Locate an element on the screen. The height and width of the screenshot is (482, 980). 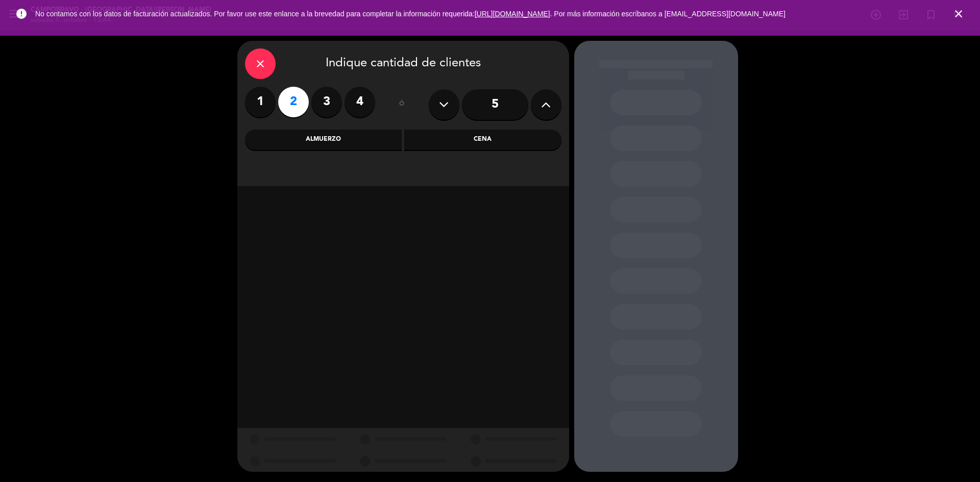
label: 1 is located at coordinates (260, 102).